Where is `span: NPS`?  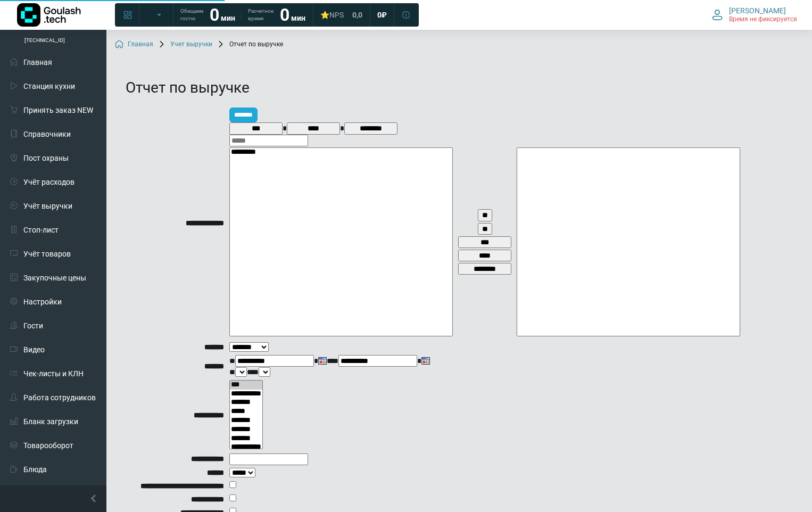 span: NPS is located at coordinates (336, 15).